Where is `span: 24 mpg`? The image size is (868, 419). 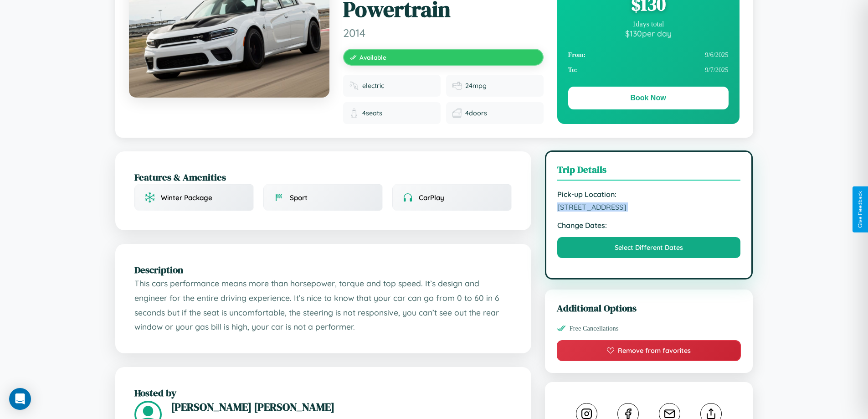 span: 24 mpg is located at coordinates (475, 86).